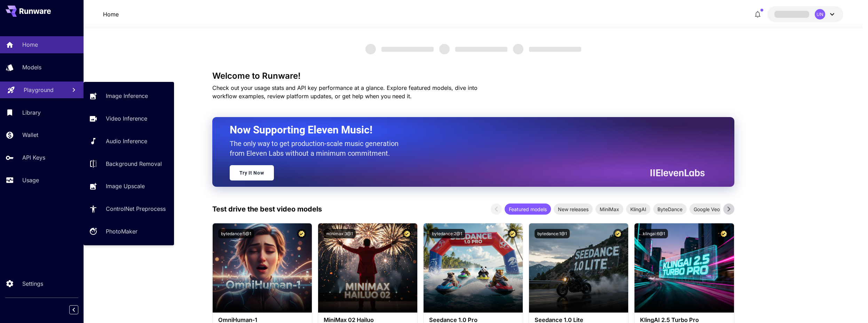 The image size is (868, 323). I want to click on p: PhotoMaker, so click(121, 231).